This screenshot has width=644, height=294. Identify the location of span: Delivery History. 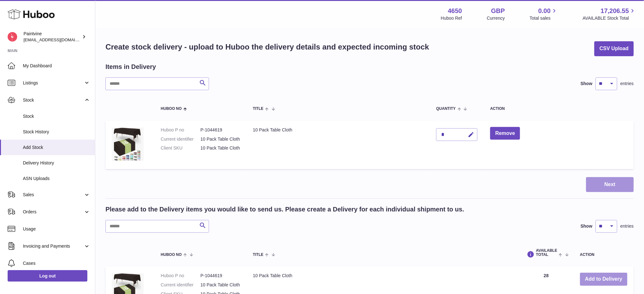
(56, 163).